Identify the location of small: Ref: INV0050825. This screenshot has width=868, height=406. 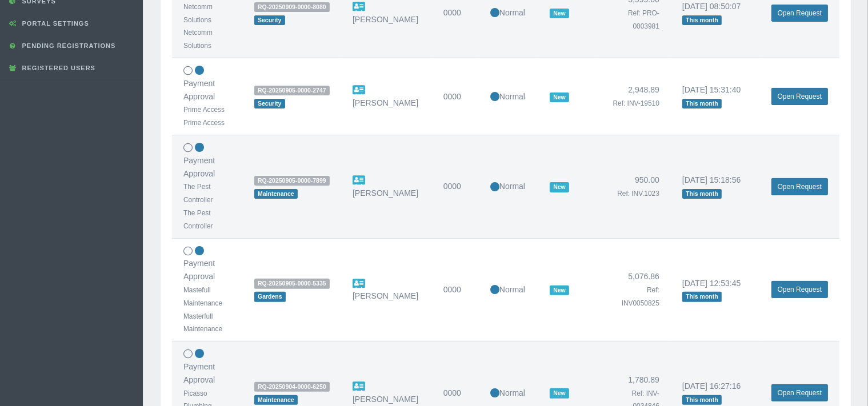
(641, 296).